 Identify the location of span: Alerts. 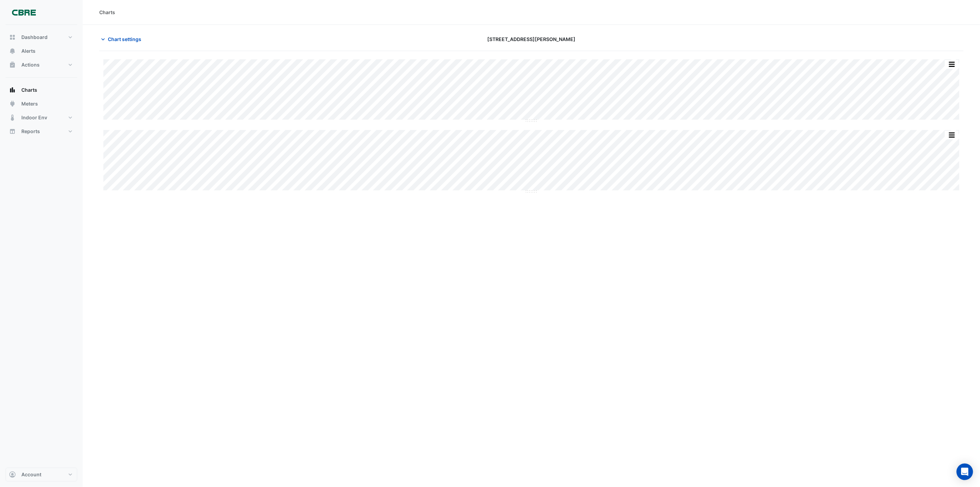
(28, 51).